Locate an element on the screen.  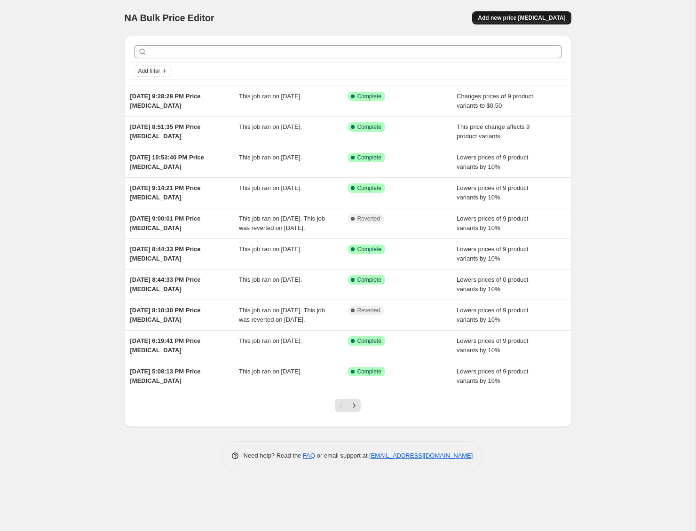
span: Changes prices of 9 product variants to $0.50 is located at coordinates (495, 101).